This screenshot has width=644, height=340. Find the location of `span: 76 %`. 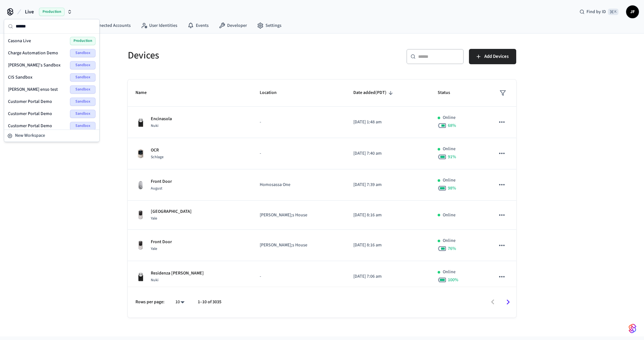

span: 76 % is located at coordinates (452, 249).